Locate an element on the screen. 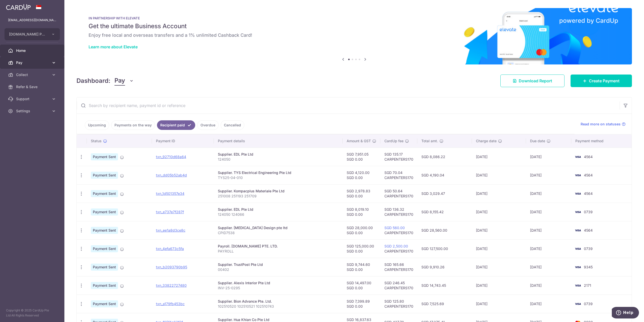  span: Refer & Save is located at coordinates (33, 87).